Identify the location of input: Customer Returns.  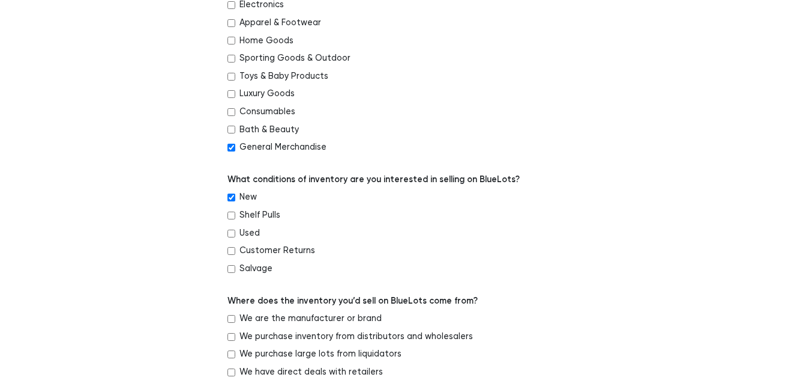
(231, 250).